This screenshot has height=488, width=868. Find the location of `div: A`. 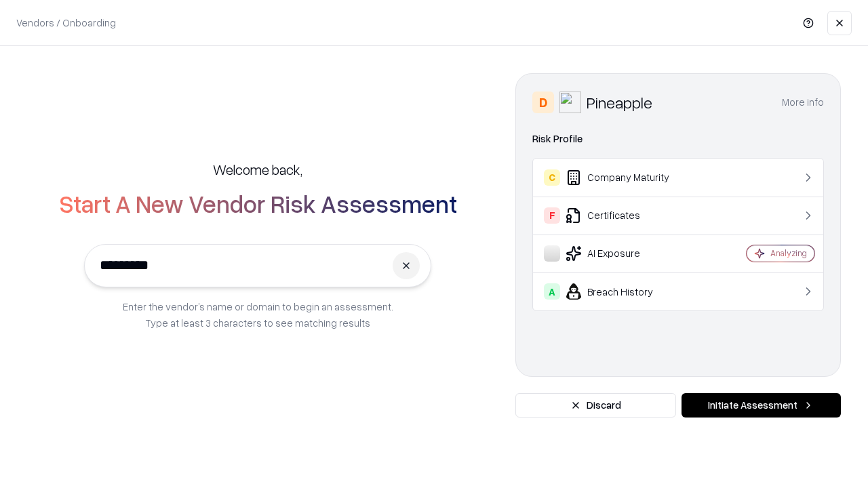

div: A is located at coordinates (552, 291).